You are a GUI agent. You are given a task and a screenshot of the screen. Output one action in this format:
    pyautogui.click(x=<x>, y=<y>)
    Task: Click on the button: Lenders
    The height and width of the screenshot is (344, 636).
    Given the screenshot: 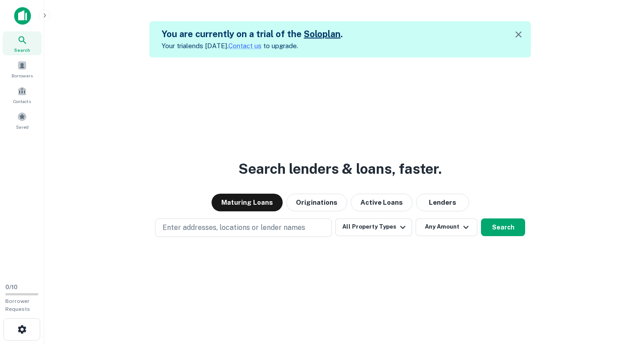 What is the action you would take?
    pyautogui.click(x=442, y=202)
    